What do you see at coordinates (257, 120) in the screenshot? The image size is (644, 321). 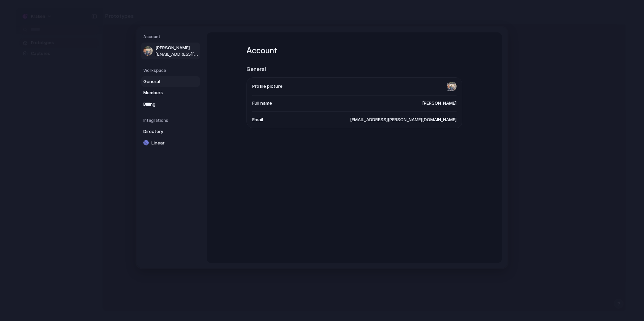 I see `span: Email` at bounding box center [257, 120].